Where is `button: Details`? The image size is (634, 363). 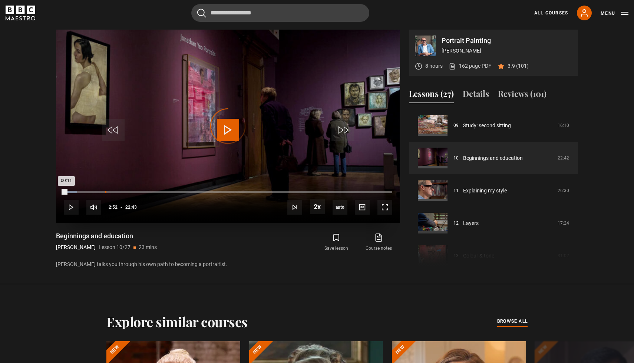 button: Details is located at coordinates (475, 96).